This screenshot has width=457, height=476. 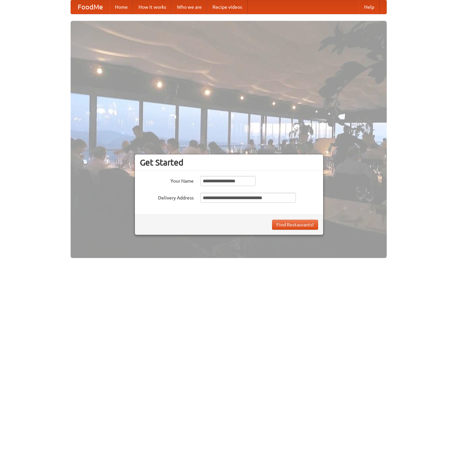 What do you see at coordinates (166, 180) in the screenshot?
I see `label: Your Name` at bounding box center [166, 180].